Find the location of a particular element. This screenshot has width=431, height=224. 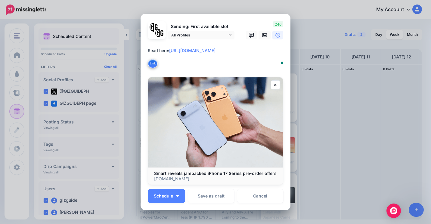

b: Smart reveals jampacked iPhone 17 Series pre-order offers is located at coordinates (215, 173).